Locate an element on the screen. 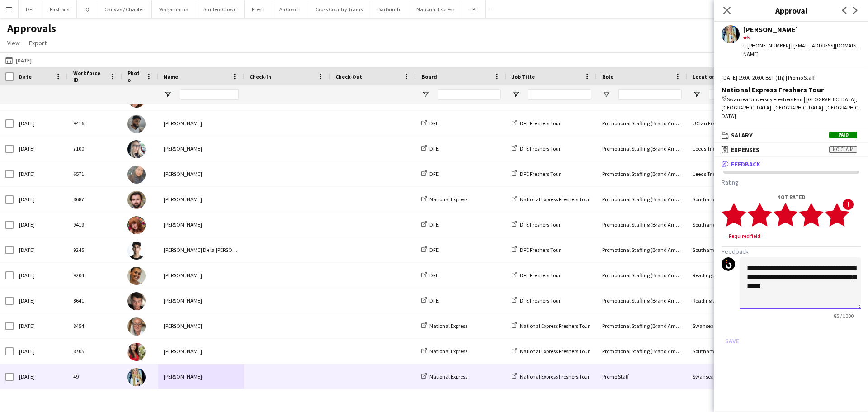 This screenshot has height=412, width=868. span: National Express Freshers Tour is located at coordinates (555, 199).